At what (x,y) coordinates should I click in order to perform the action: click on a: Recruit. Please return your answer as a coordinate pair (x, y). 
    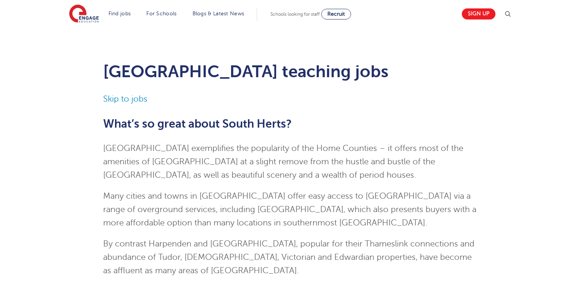
    Looking at the image, I should click on (336, 14).